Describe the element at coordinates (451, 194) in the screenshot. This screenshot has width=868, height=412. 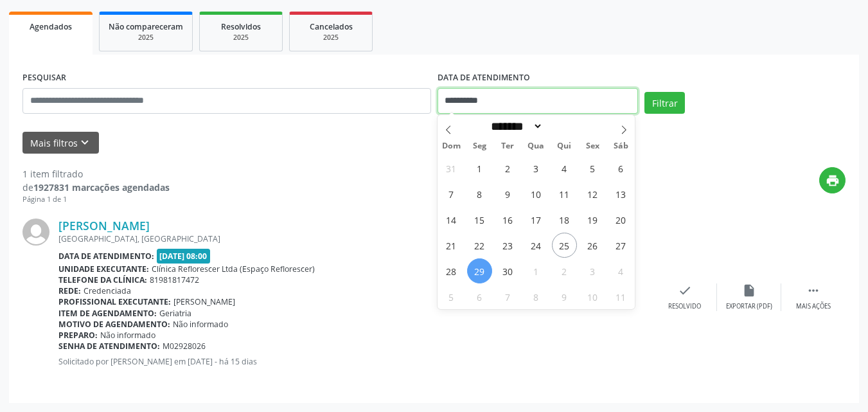
I see `span: Setembro 7, 2025` at that location.